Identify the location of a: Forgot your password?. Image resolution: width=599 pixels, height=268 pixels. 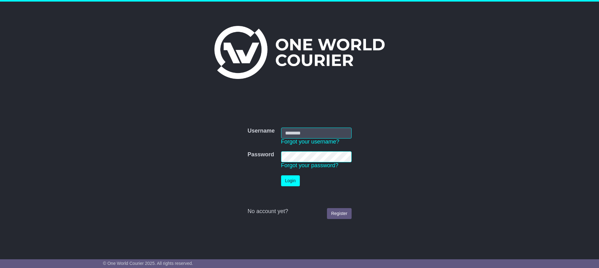
(310, 165).